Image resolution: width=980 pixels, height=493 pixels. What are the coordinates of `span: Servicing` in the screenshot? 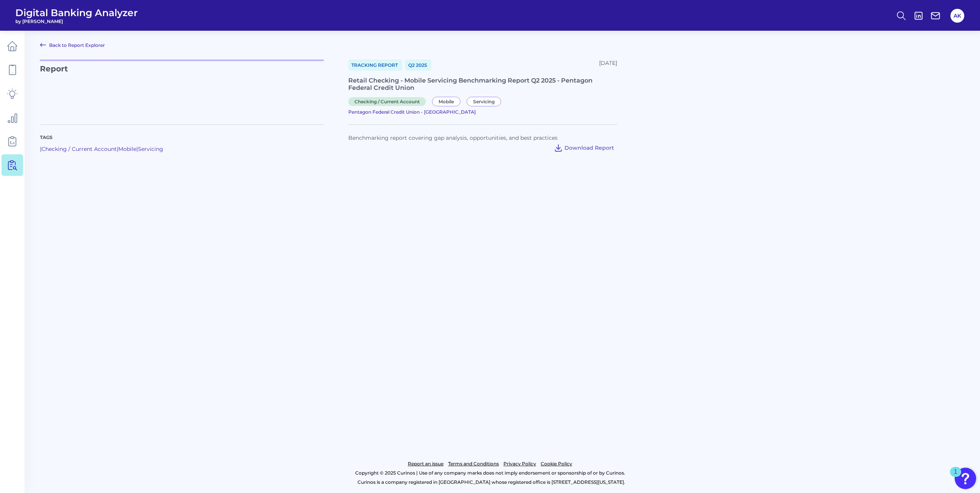 It's located at (484, 101).